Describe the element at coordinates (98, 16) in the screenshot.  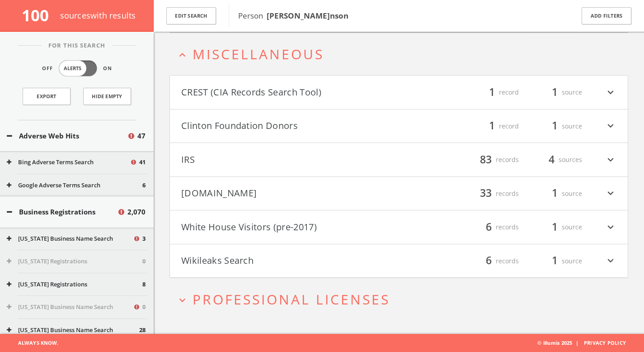
I see `span: source s with results` at that location.